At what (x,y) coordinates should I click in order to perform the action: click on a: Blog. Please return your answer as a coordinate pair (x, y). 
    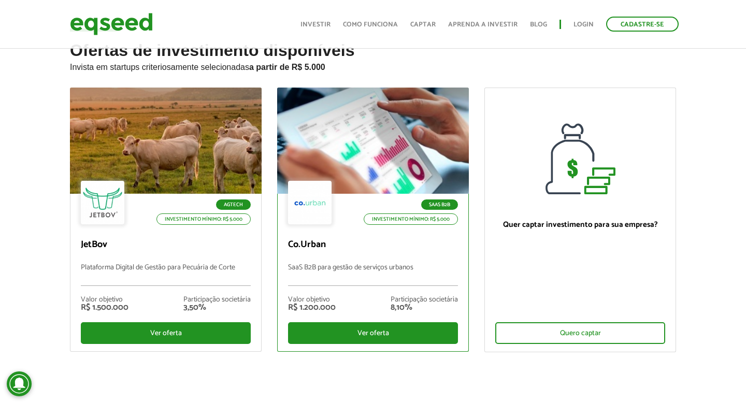
    Looking at the image, I should click on (538, 24).